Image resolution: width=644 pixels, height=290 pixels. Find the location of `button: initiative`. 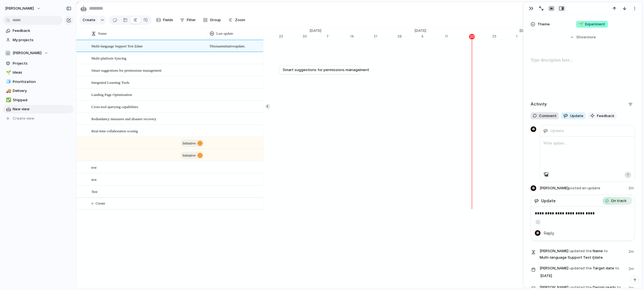

button: initiative is located at coordinates (192, 156).